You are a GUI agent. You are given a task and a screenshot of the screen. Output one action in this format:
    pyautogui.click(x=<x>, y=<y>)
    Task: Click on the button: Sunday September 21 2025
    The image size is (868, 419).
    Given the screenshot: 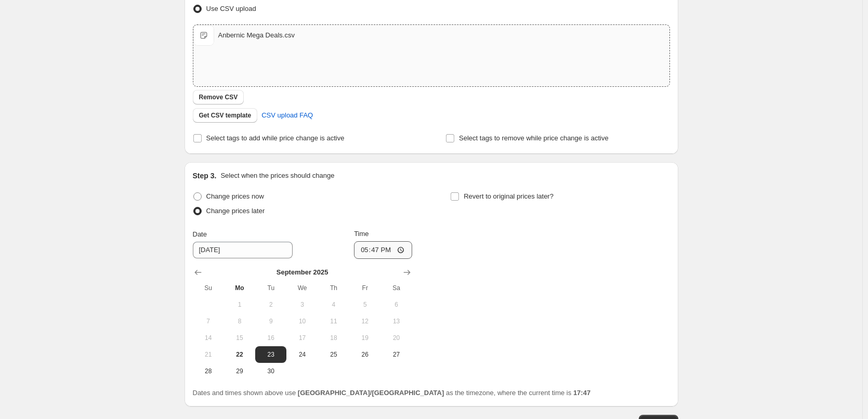 What is the action you would take?
    pyautogui.click(x=209, y=355)
    